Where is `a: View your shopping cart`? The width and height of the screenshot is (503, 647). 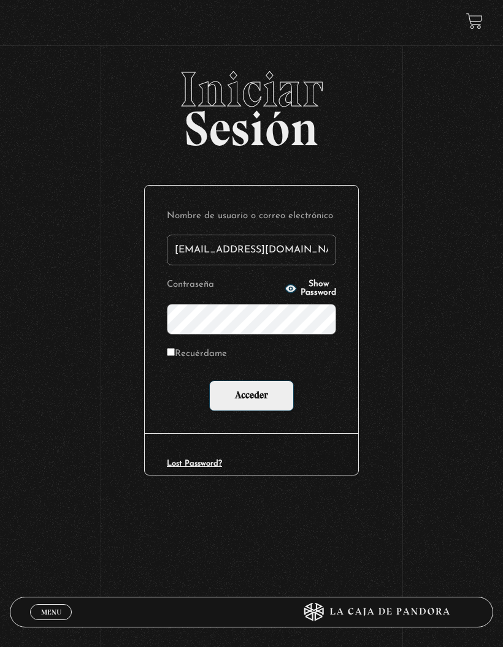 a: View your shopping cart is located at coordinates (474, 21).